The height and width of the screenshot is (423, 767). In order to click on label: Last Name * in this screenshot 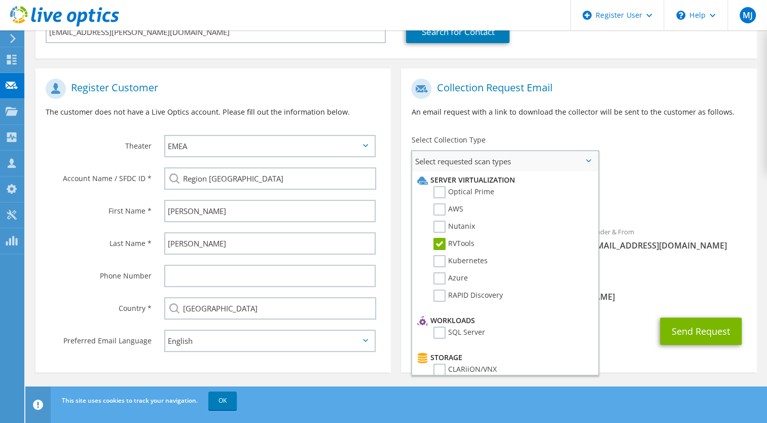, I will do `click(98, 240)`.